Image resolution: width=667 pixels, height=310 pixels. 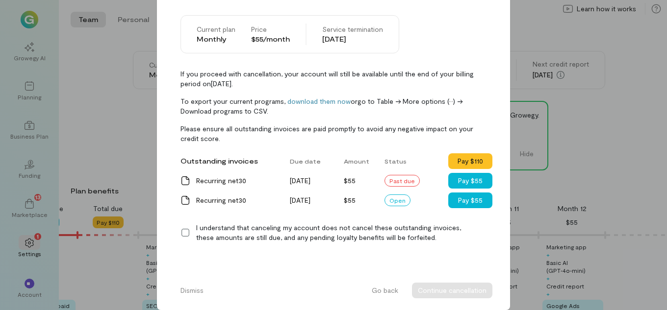 What do you see at coordinates (452, 291) in the screenshot?
I see `button: Continue cancellation` at bounding box center [452, 291].